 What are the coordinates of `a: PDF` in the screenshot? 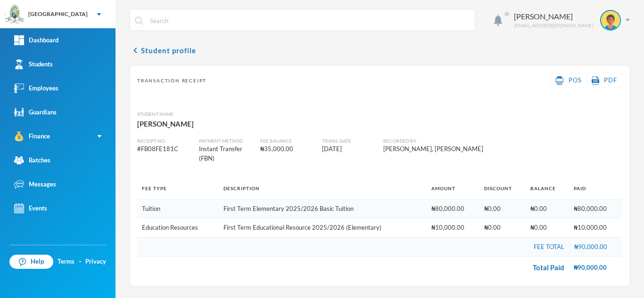 It's located at (605, 80).